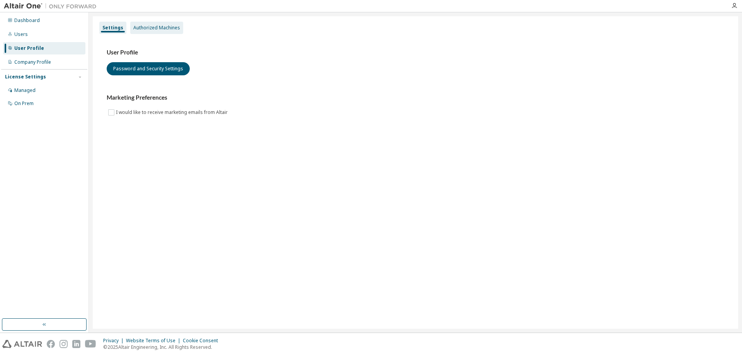 This screenshot has width=742, height=355. Describe the element at coordinates (114, 341) in the screenshot. I see `div: Privacy` at that location.